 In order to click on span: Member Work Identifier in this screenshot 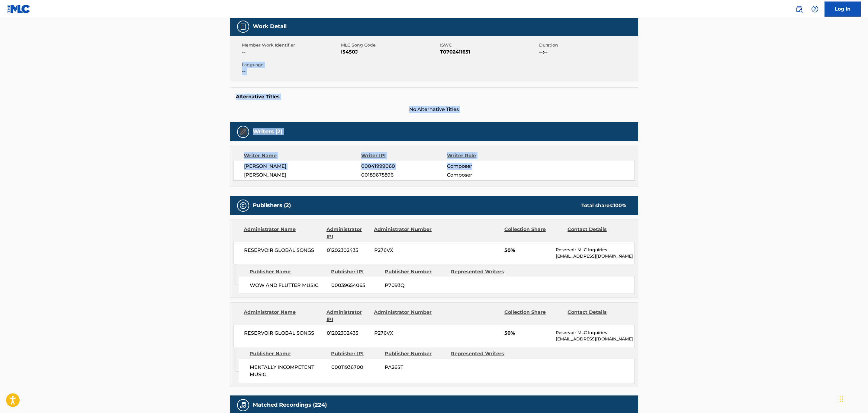, I will do `click(291, 45)`.